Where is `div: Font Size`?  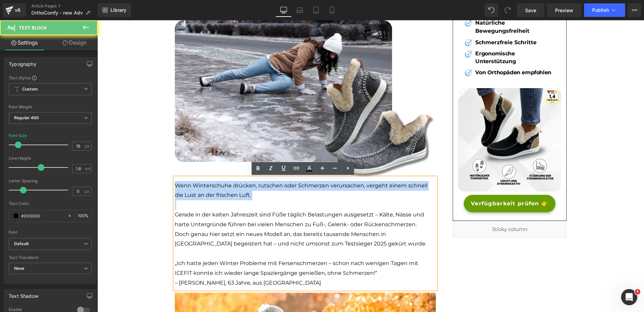
div: Font Size is located at coordinates (18, 136).